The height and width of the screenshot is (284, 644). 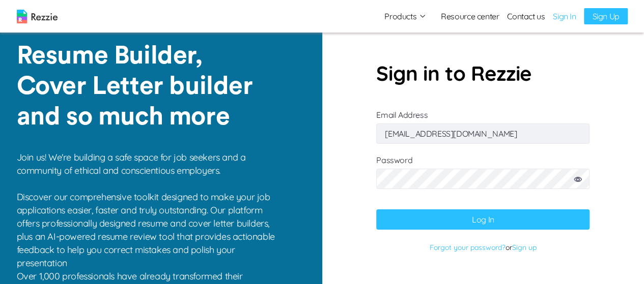 What do you see at coordinates (605, 16) in the screenshot?
I see `a: Sign Up` at bounding box center [605, 16].